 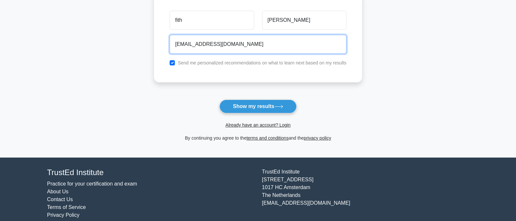 What do you see at coordinates (60, 199) in the screenshot?
I see `a: Contact Us` at bounding box center [60, 199].